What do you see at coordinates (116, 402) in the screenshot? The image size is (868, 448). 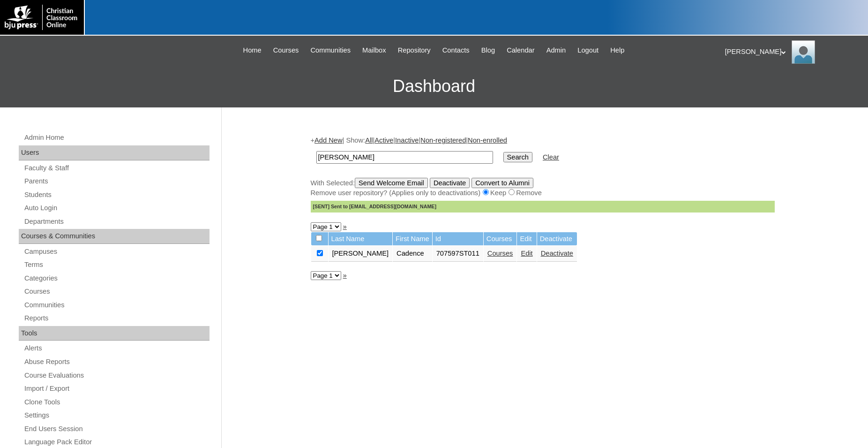 I see `a: Clone Tools` at bounding box center [116, 402].